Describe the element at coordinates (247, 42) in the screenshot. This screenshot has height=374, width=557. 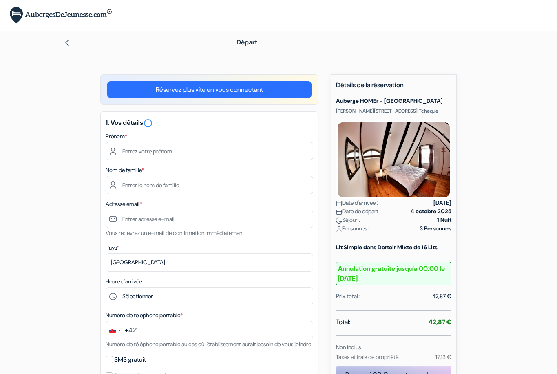
I see `span: Départ` at that location.